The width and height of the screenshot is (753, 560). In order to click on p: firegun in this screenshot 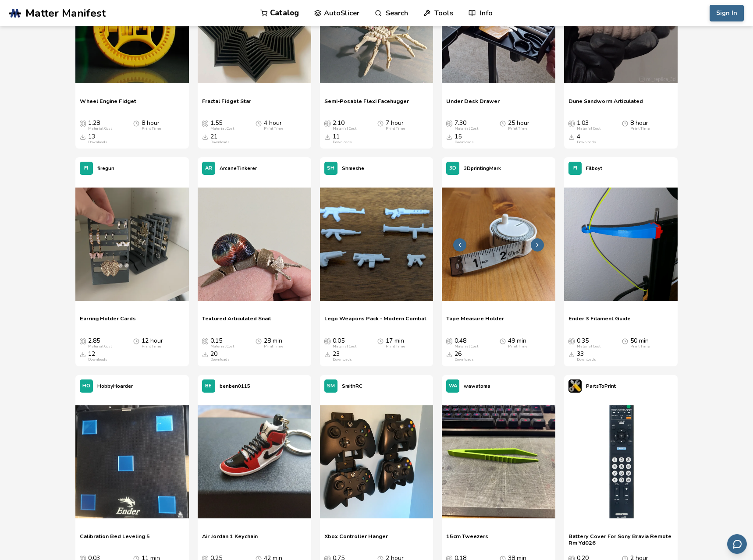, I will do `click(106, 168)`.